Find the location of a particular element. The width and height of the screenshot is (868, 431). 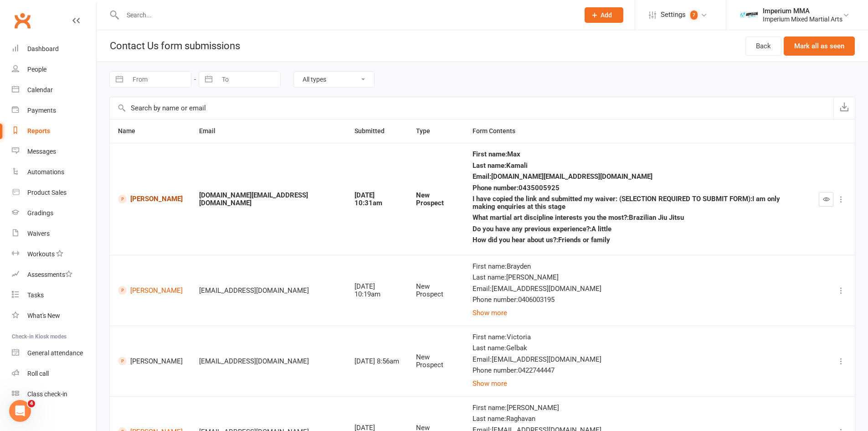

a: Calendar is located at coordinates (54, 90).